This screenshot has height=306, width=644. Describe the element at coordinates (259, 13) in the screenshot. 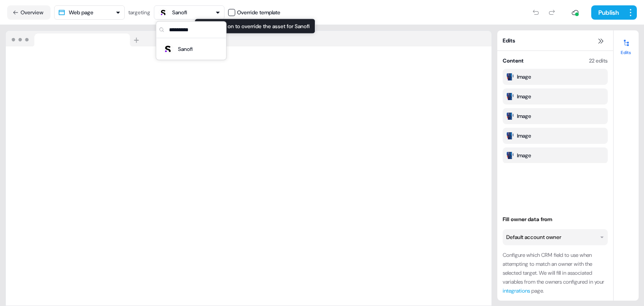

I see `div: Override template` at that location.